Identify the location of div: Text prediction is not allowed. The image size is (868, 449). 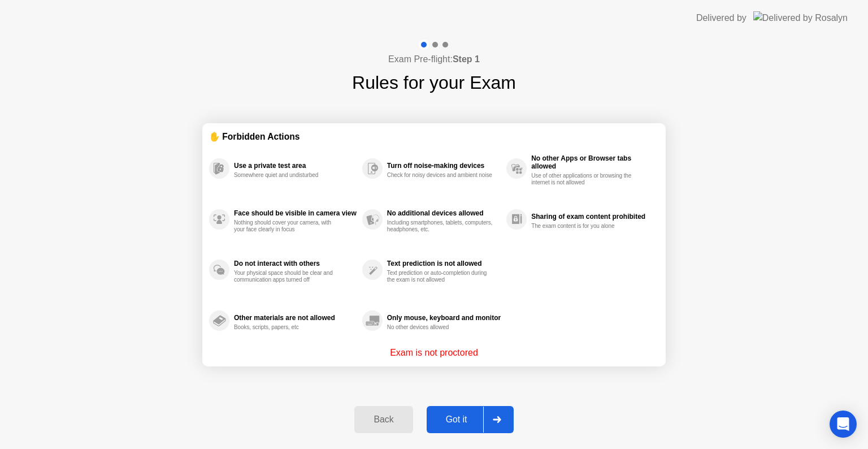
(444, 263).